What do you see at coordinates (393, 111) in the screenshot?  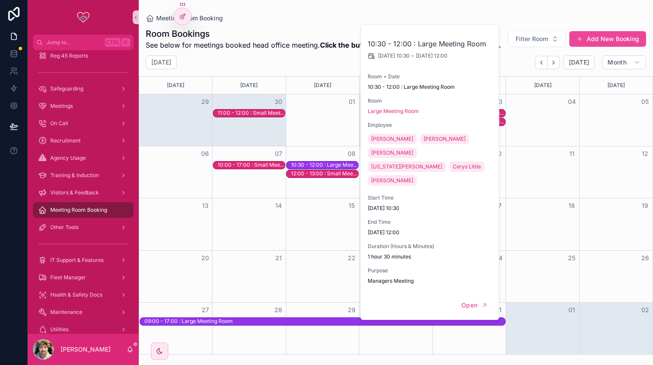 I see `a: Large Meeting Room` at bounding box center [393, 111].